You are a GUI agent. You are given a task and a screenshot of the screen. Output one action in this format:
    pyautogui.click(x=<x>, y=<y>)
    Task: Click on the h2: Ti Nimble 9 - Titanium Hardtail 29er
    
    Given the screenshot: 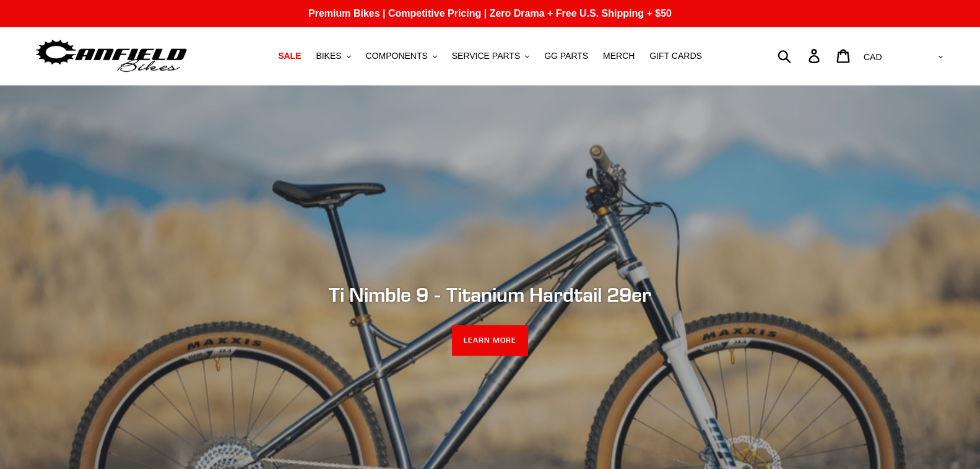 What is the action you would take?
    pyautogui.click(x=490, y=295)
    